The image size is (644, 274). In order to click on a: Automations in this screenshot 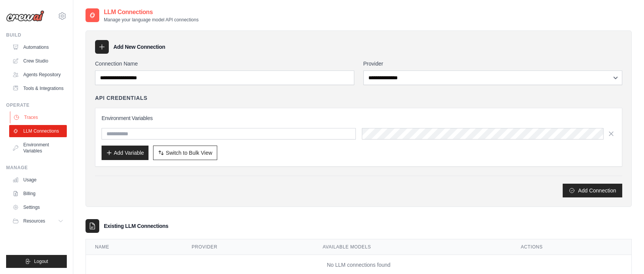, I will do `click(38, 47)`.